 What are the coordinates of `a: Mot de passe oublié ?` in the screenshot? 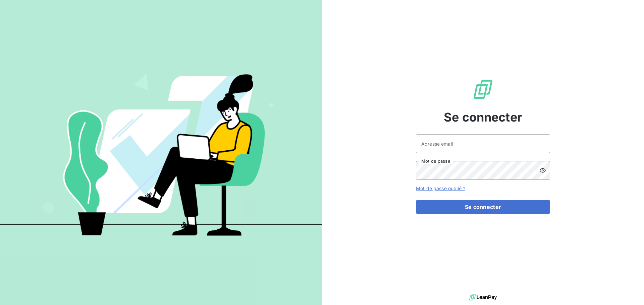 It's located at (440, 189).